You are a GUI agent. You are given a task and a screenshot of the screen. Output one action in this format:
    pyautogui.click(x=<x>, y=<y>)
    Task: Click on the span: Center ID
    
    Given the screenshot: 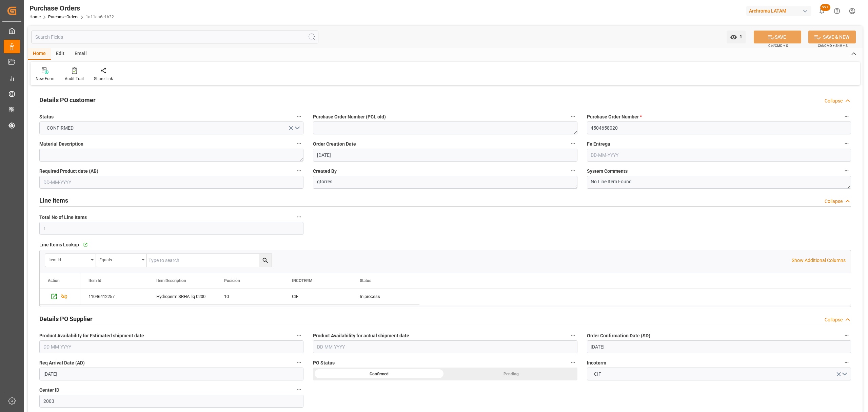 What is the action you would take?
    pyautogui.click(x=49, y=389)
    